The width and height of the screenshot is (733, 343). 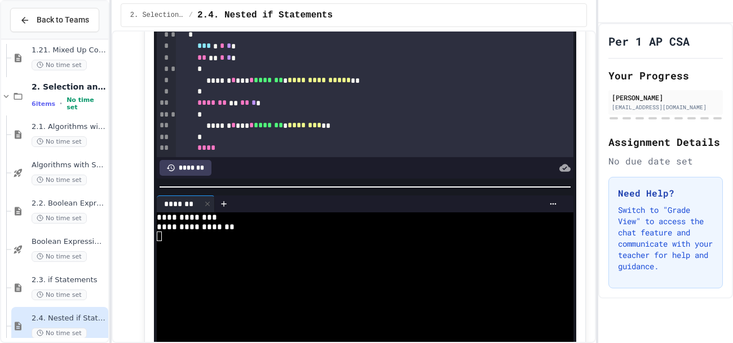 I want to click on p: Switch to "Grade View" to access the chat feature and communicate with your teacher for help and ..., so click(x=665, y=238).